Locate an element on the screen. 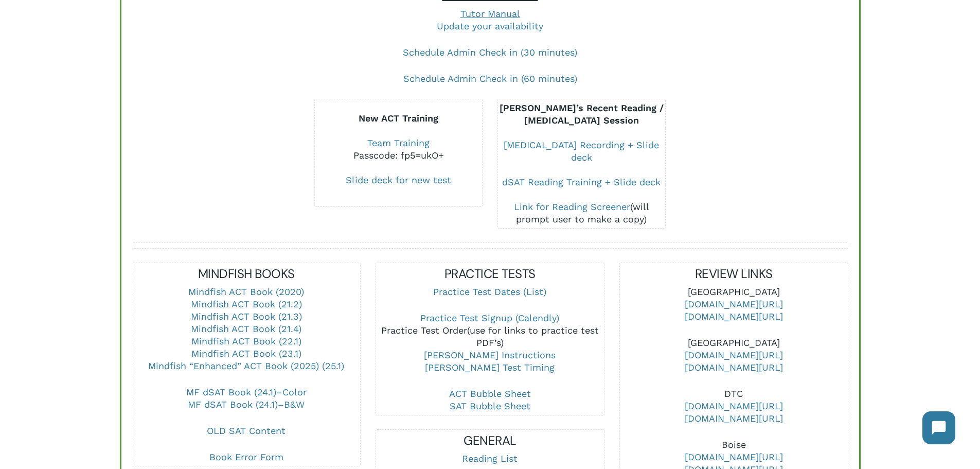 Image resolution: width=980 pixels, height=469 pixels. a: Practice Test Signup (Calendly) is located at coordinates (490, 318).